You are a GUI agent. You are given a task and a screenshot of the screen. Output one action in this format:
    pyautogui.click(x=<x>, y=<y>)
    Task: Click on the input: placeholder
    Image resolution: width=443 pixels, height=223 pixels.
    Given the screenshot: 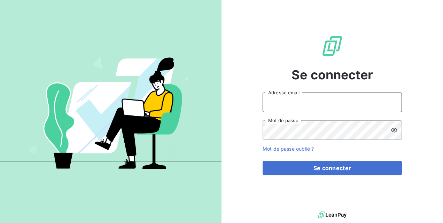 What is the action you would take?
    pyautogui.click(x=332, y=102)
    